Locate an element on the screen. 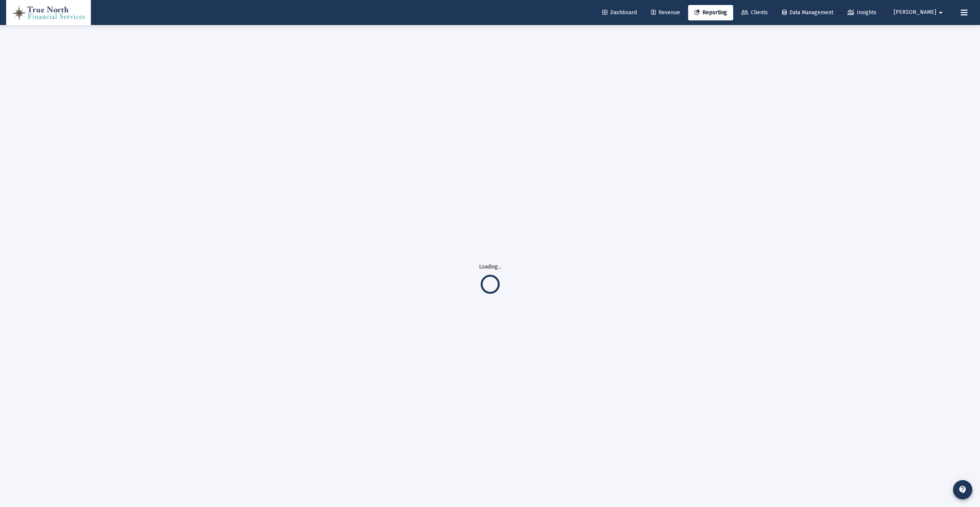  mat-icon: arrow_drop_down is located at coordinates (941, 13).